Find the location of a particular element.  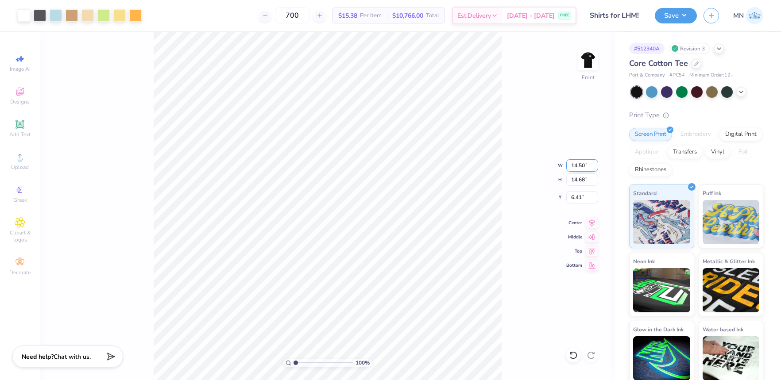

div: Foil is located at coordinates (743, 152).